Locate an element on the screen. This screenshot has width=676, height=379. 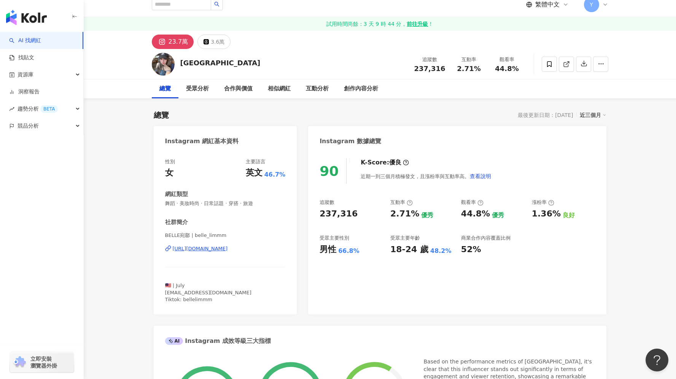
a: searchAI 找網紅 is located at coordinates (25, 41).